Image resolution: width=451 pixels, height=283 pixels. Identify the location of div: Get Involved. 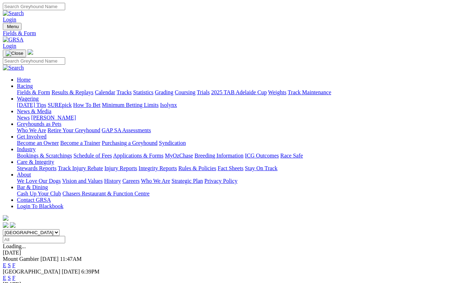
(232, 143).